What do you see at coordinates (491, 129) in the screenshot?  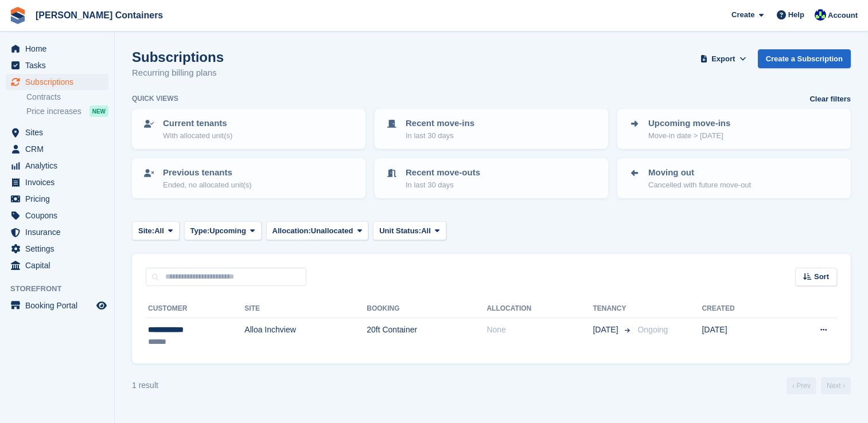 I see `a: Recent move-ins In last 30 days` at bounding box center [491, 129].